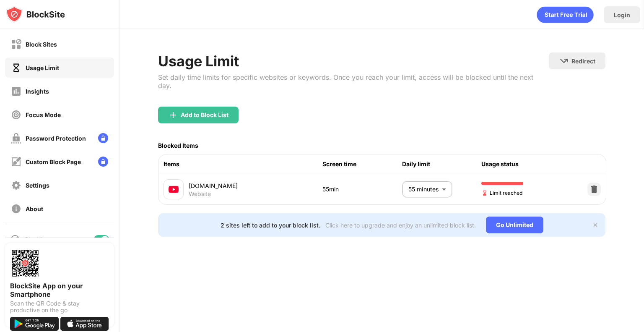 This screenshot has width=644, height=332. Describe the element at coordinates (25, 263) in the screenshot. I see `img: options-page-qr-code.png` at that location.